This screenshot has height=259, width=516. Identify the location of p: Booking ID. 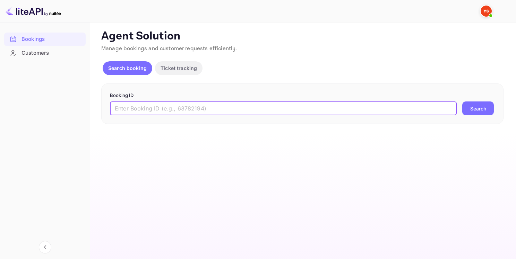
(302, 96).